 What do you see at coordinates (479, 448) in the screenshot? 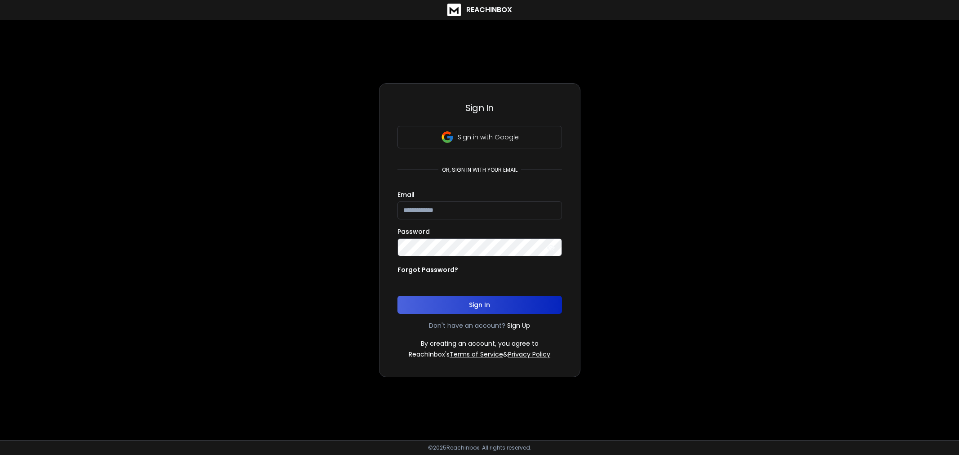
I see `p: © 2025 Reachinbox. All rights reserved.` at bounding box center [479, 448].